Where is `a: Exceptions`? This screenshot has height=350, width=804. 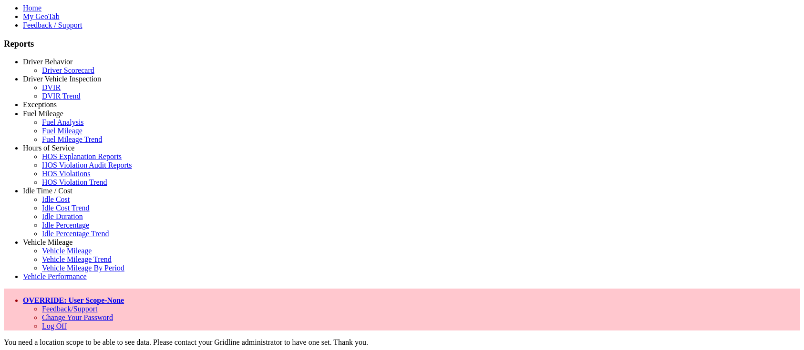
a: Exceptions is located at coordinates (40, 104).